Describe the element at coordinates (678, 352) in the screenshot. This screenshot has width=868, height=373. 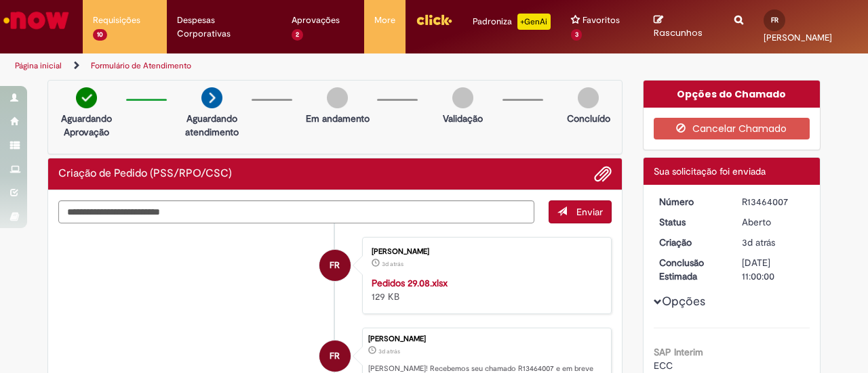
I see `b: SAP Interim` at that location.